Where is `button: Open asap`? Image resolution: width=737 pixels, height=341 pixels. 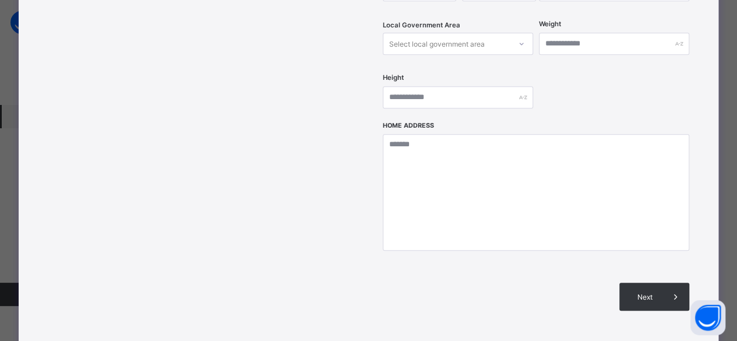
button: Open asap is located at coordinates (708, 317).